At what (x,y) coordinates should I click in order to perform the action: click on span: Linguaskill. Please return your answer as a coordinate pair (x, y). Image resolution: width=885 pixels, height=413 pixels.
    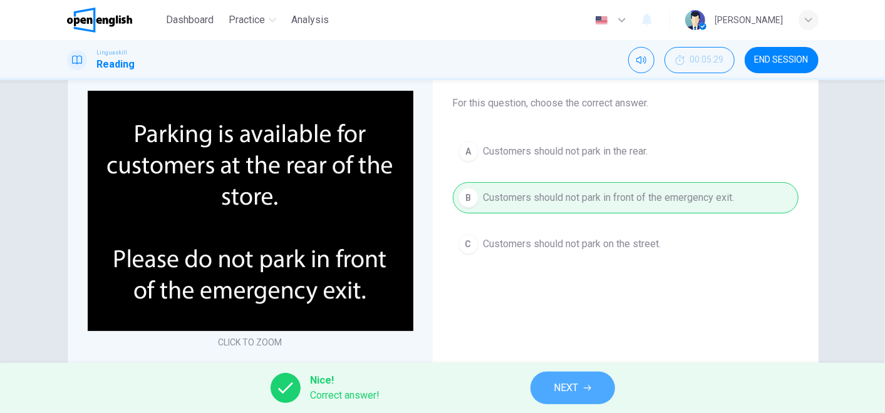
    Looking at the image, I should click on (112, 53).